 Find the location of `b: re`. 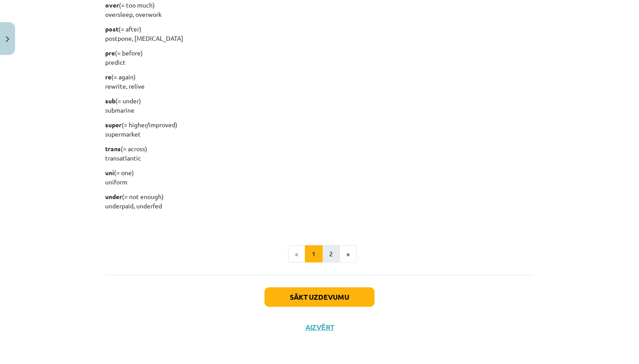

b: re is located at coordinates (108, 77).